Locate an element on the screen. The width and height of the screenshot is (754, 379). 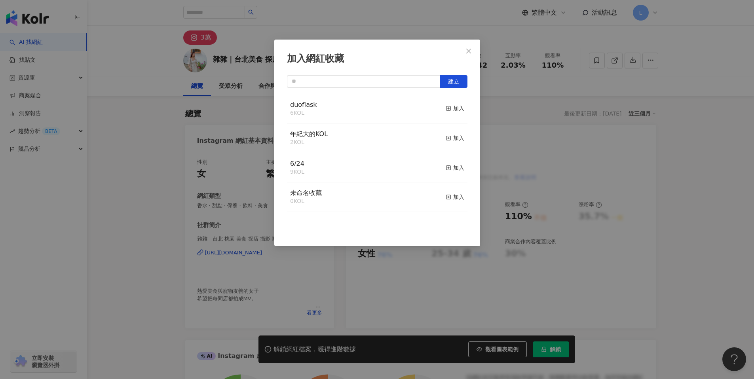
div: 加入網紅收藏 is located at coordinates (377, 59).